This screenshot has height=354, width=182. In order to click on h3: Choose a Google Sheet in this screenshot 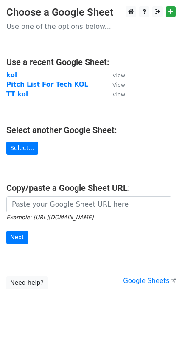, I will do `click(91, 12)`.